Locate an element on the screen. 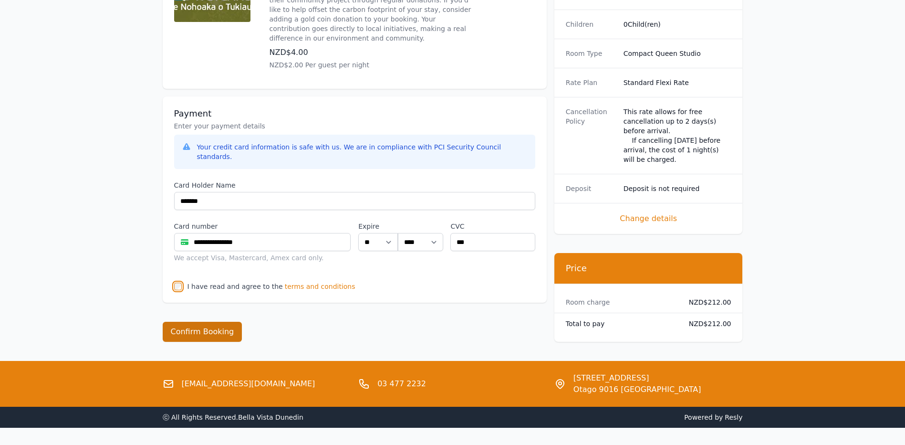 The width and height of the screenshot is (905, 445). span: ⓒ All Rights Reserved. Bella Vista Dunedin is located at coordinates (233, 417).